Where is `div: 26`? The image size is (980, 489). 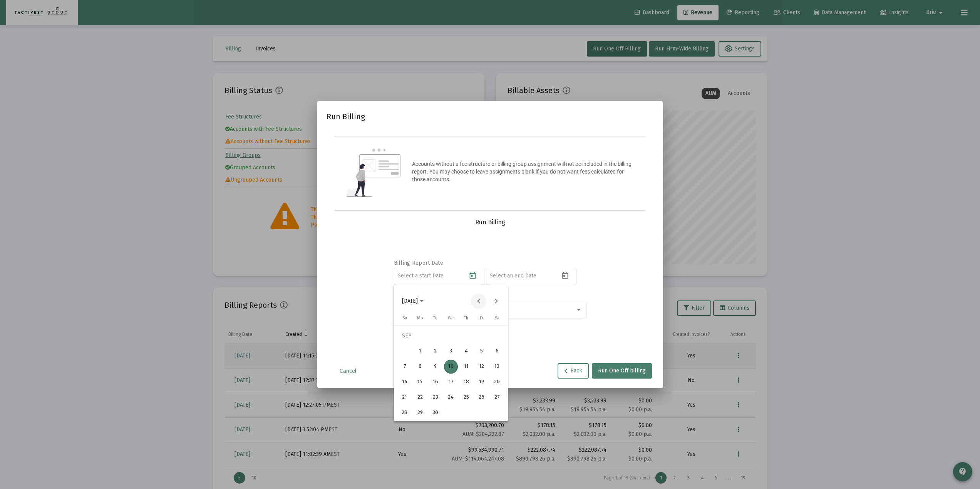
div: 26 is located at coordinates (482, 398).